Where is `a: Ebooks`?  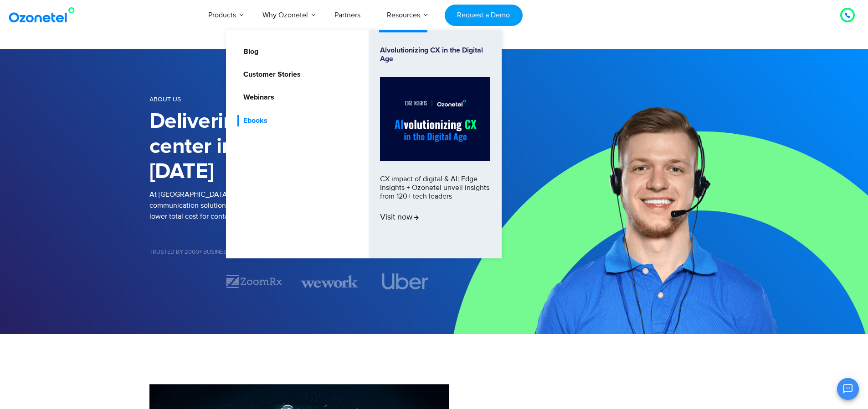
a: Ebooks is located at coordinates (253, 120).